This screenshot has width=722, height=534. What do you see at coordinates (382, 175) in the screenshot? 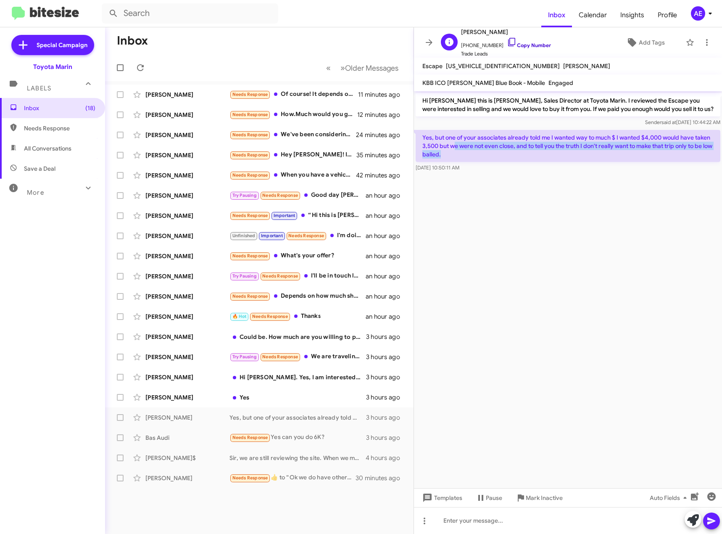
I see `div: 42 minutes ago` at bounding box center [382, 175].